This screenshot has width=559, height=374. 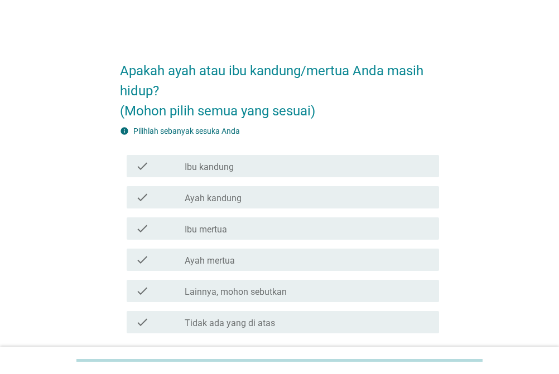 What do you see at coordinates (279, 85) in the screenshot?
I see `h2: Apakah ayah atau ibu kandung/mertua Anda masih hidup? (Mohon pilih semua yang sesuai)` at bounding box center [279, 85].